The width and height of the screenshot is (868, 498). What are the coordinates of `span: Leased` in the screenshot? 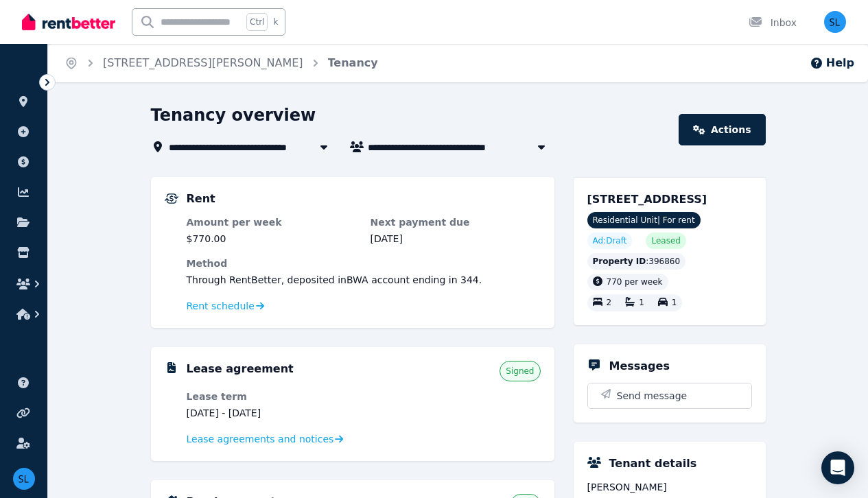 It's located at (665, 241).